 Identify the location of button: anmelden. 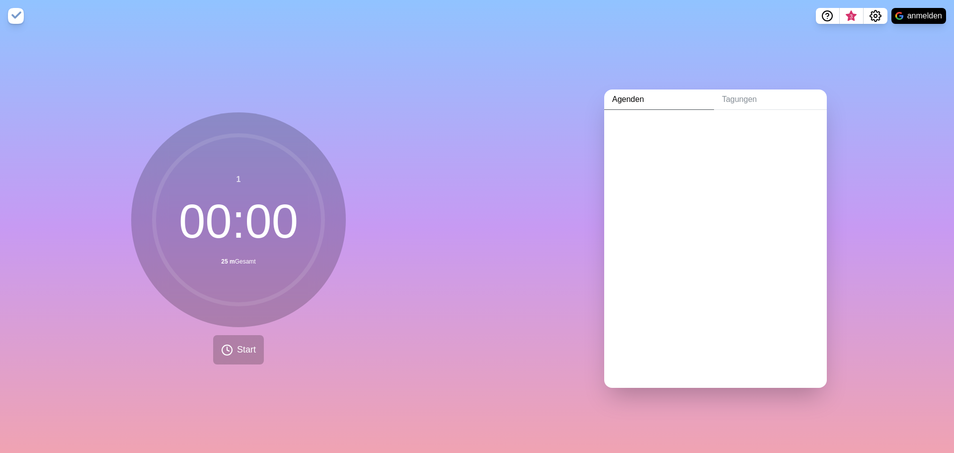
(919, 16).